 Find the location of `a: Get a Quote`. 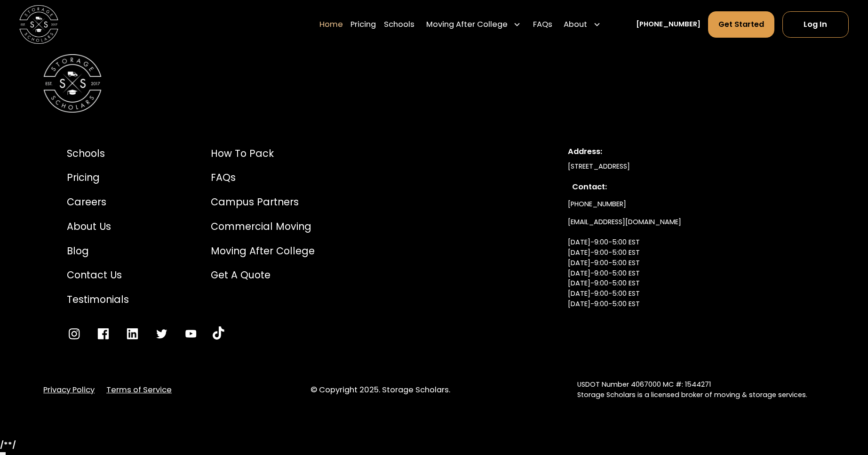

a: Get a Quote is located at coordinates (262, 274).